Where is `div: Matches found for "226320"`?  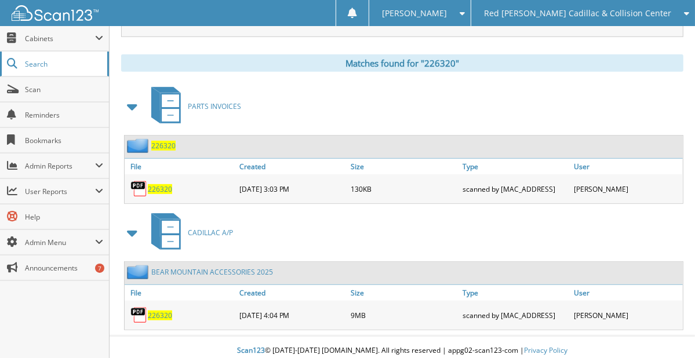
div: Matches found for "226320" is located at coordinates (403, 63).